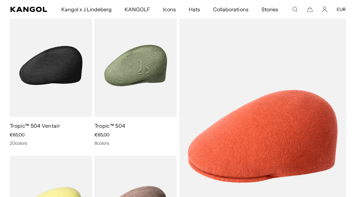  What do you see at coordinates (136, 66) in the screenshot?
I see `img: Tropic™ 504` at bounding box center [136, 66].